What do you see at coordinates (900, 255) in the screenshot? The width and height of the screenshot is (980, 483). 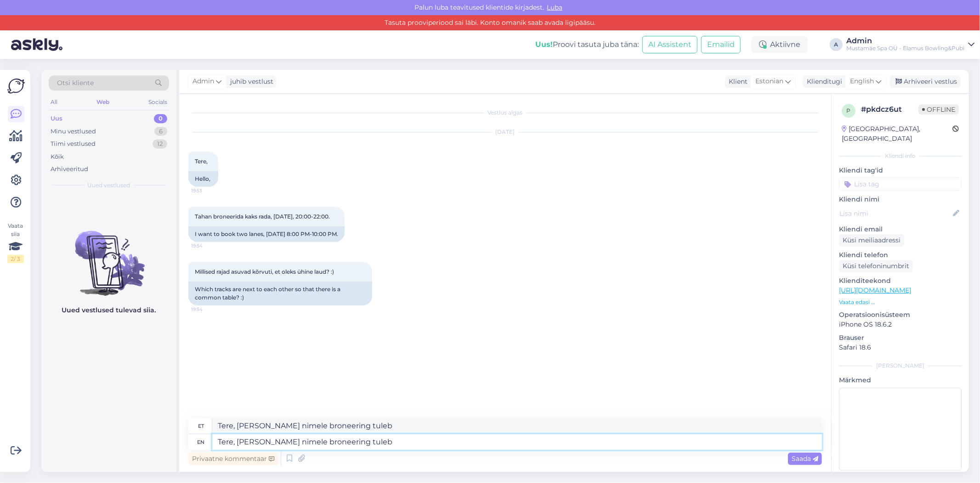 I see `p: Kliendi telefon` at bounding box center [900, 255].